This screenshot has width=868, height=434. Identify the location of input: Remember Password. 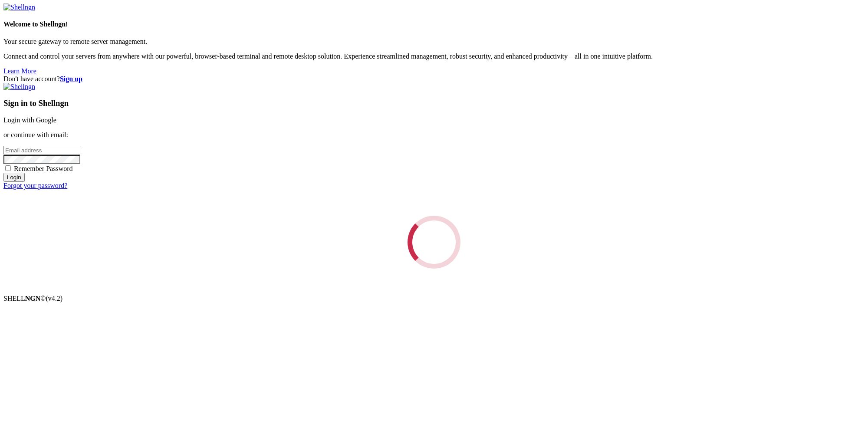
(8, 168).